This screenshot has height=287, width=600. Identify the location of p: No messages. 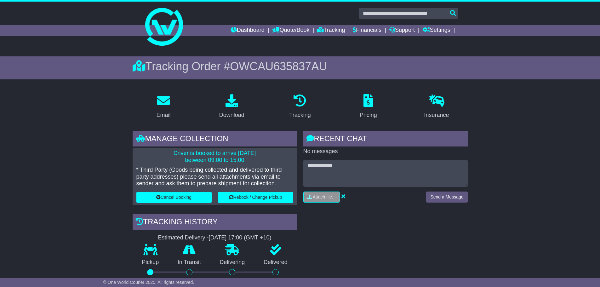
(386, 152).